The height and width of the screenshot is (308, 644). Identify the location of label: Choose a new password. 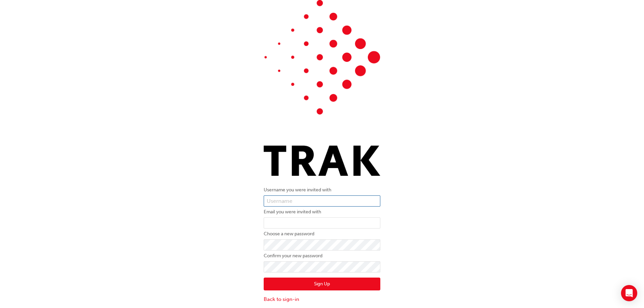
(322, 234).